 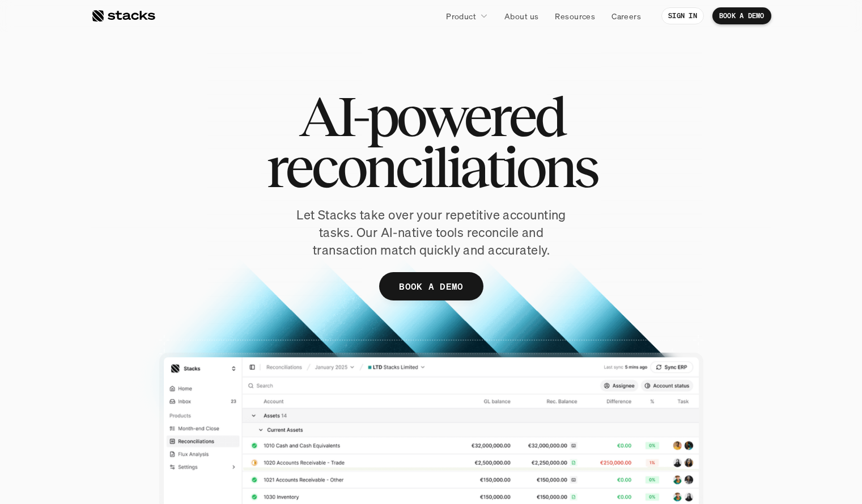 I want to click on p: Resources, so click(x=575, y=16).